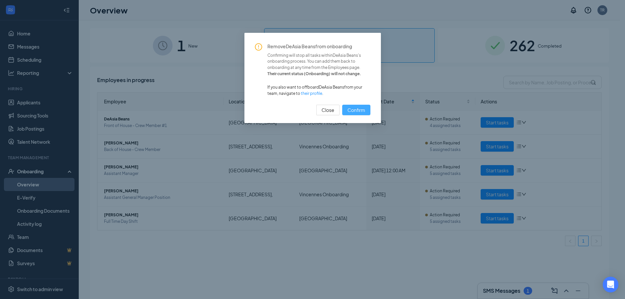  Describe the element at coordinates (311, 93) in the screenshot. I see `a: their profile` at that location.